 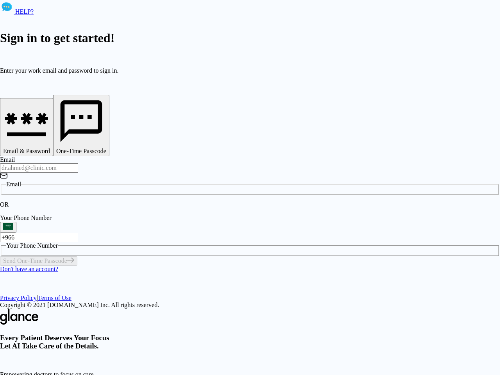 I want to click on button: One-Time Passcode, so click(x=81, y=125).